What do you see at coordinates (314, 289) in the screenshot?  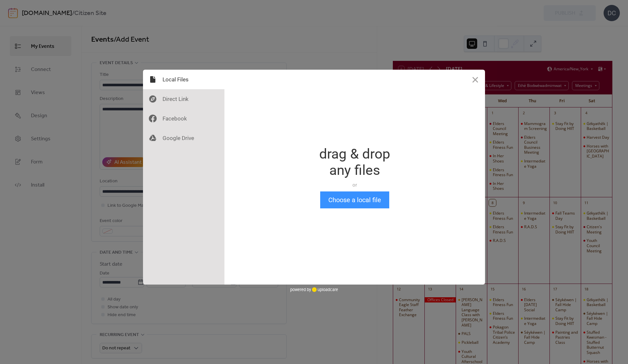 I see `div: powered by` at bounding box center [314, 289].